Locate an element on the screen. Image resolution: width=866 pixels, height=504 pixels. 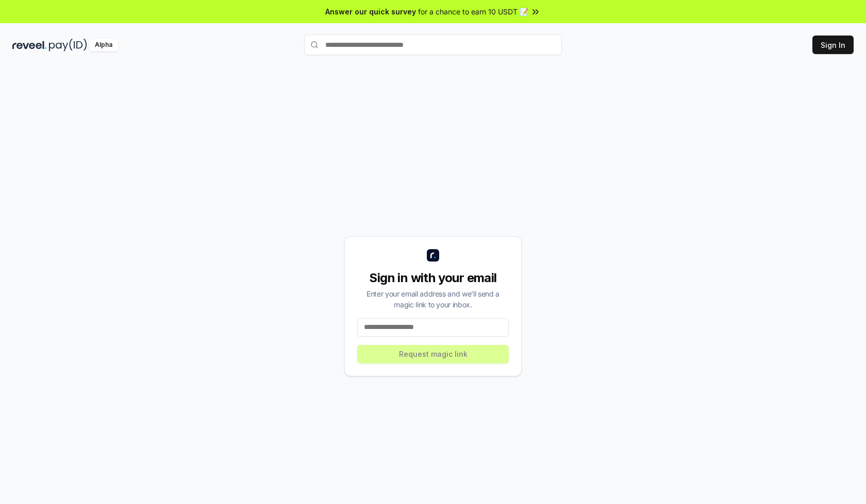
img: pay_id is located at coordinates (68, 44).